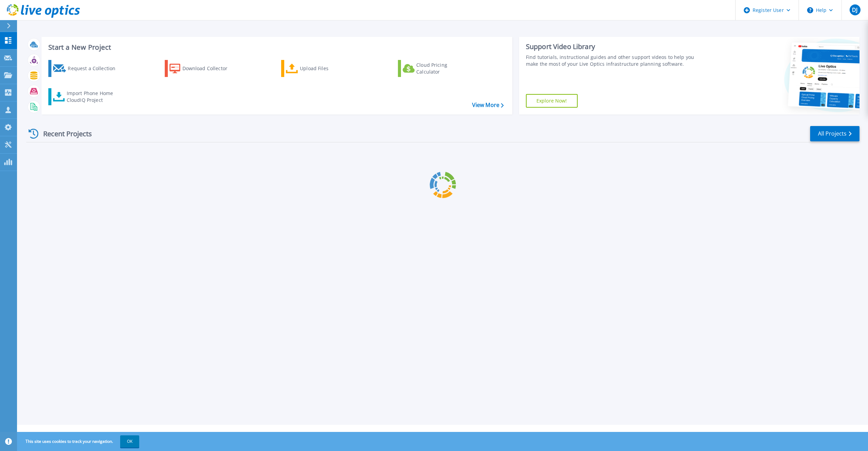 The height and width of the screenshot is (451, 868). What do you see at coordinates (210, 69) in the screenshot?
I see `div: Download Collector` at bounding box center [210, 69].